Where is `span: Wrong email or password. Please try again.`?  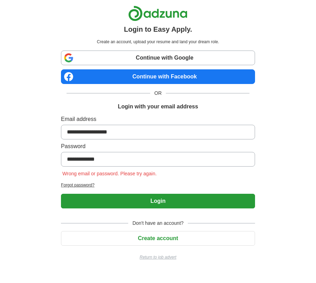 span: Wrong email or password. Please try again. is located at coordinates (110, 174).